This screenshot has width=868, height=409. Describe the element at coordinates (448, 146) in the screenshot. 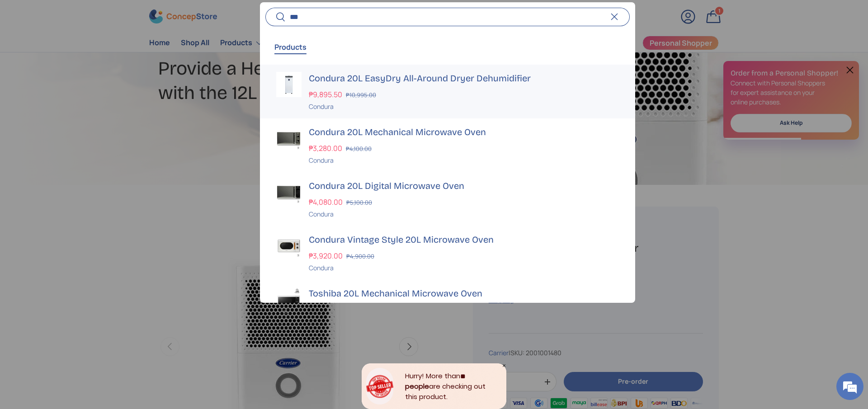

I see `a: Condura 20L Mechanical Microwave Oven ₱3,280.00 ₱4,100.00 Condura` at that location.